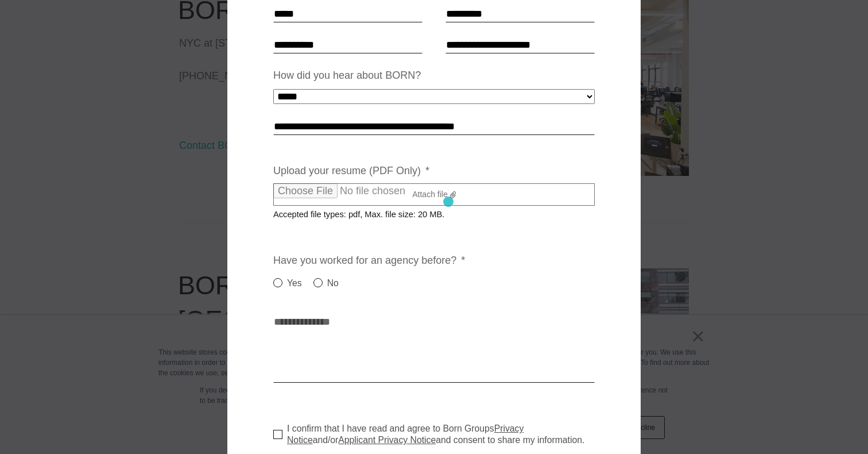  What do you see at coordinates (288, 283) in the screenshot?
I see `label: Yes` at bounding box center [288, 283].